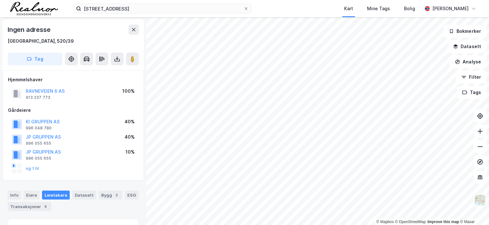 This screenshot has width=489, height=225. What do you see at coordinates (116, 195) in the screenshot?
I see `div: 2` at bounding box center [116, 195].